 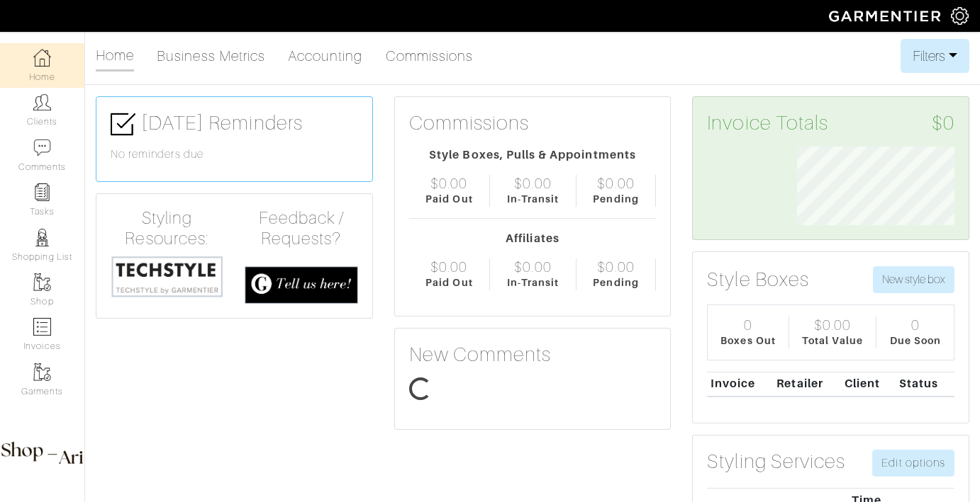 What do you see at coordinates (166, 276) in the screenshot?
I see `img: techstyle-93310999766a10050dc78ceb7f971a75838126fd19372ce40ba20cdf6a89b94b.png` at bounding box center [166, 276].